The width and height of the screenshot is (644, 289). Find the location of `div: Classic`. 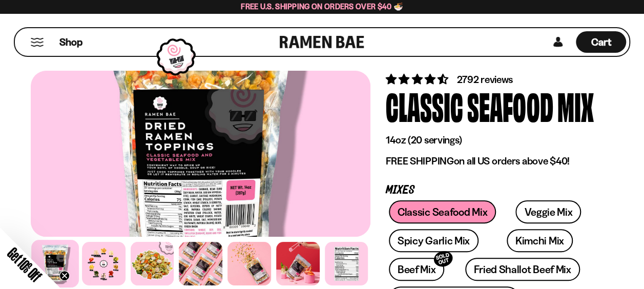

div: Classic is located at coordinates (424, 106).